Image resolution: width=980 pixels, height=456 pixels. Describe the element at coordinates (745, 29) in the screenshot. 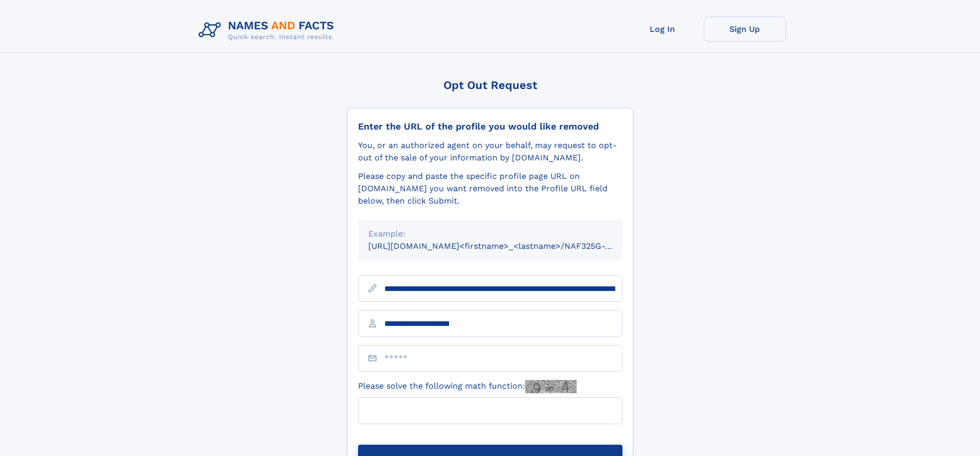

I see `a: Sign Up` at that location.